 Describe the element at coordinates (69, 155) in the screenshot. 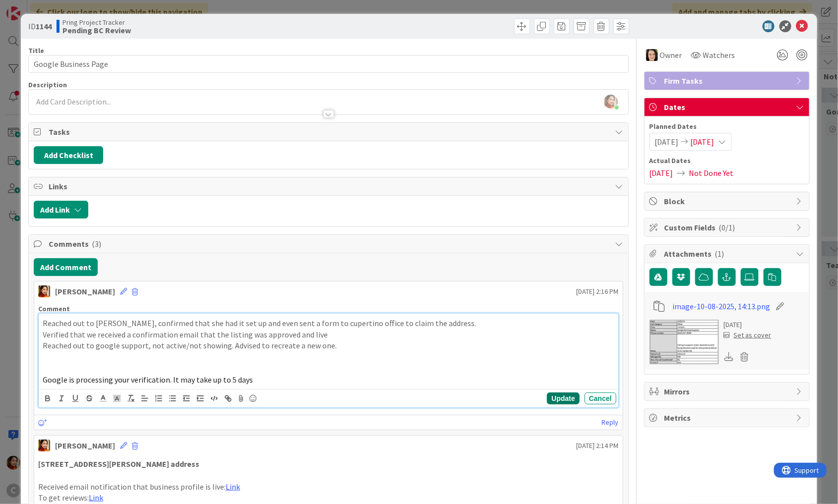

I see `button: Add Checklist` at that location.